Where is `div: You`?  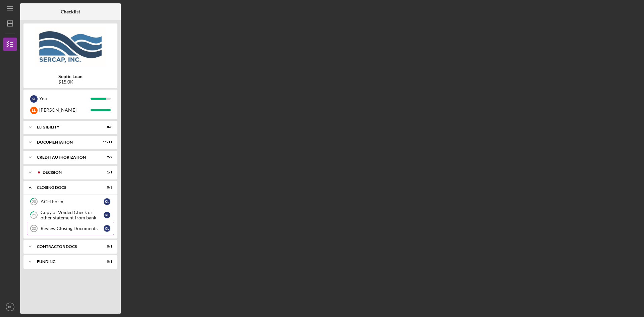 div: You is located at coordinates (65, 99).